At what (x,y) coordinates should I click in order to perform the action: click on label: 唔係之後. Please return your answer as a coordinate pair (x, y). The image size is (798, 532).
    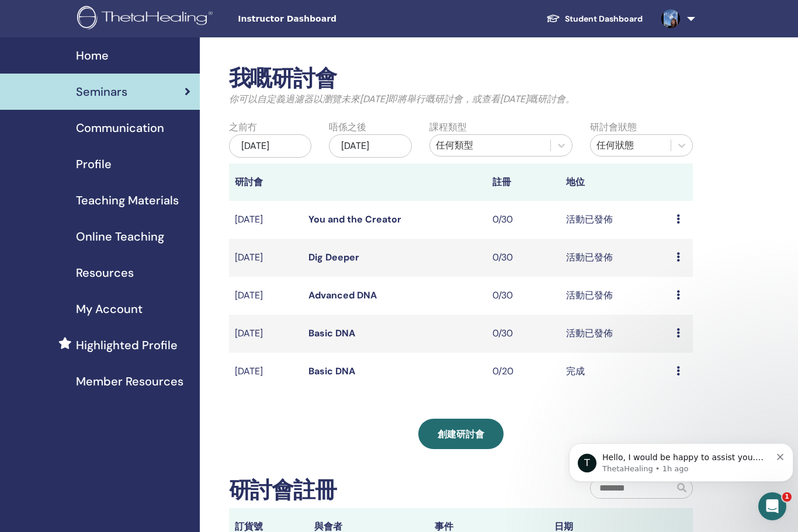
    Looking at the image, I should click on (348, 127).